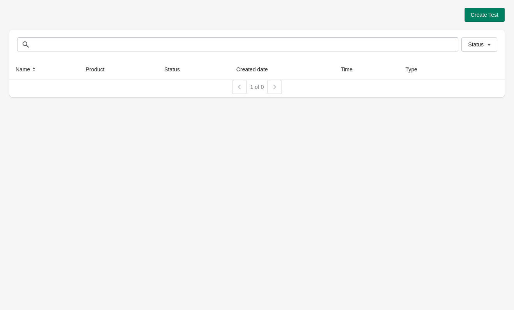  What do you see at coordinates (99, 69) in the screenshot?
I see `button: Product` at bounding box center [99, 69].